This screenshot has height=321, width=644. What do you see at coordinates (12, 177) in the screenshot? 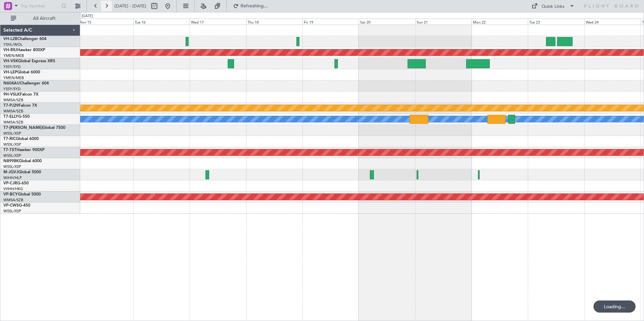
I see `a: WIHH/HLP` at bounding box center [12, 177].